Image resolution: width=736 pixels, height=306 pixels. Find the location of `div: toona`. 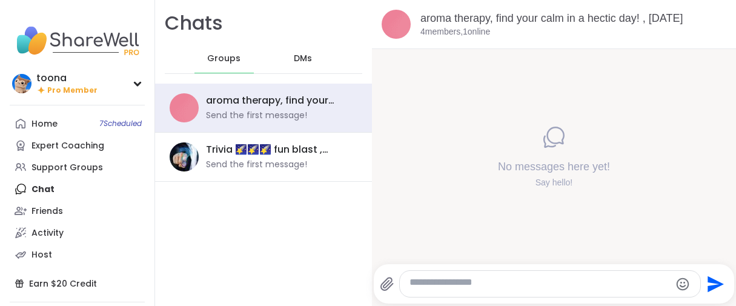

div: toona is located at coordinates (67, 78).